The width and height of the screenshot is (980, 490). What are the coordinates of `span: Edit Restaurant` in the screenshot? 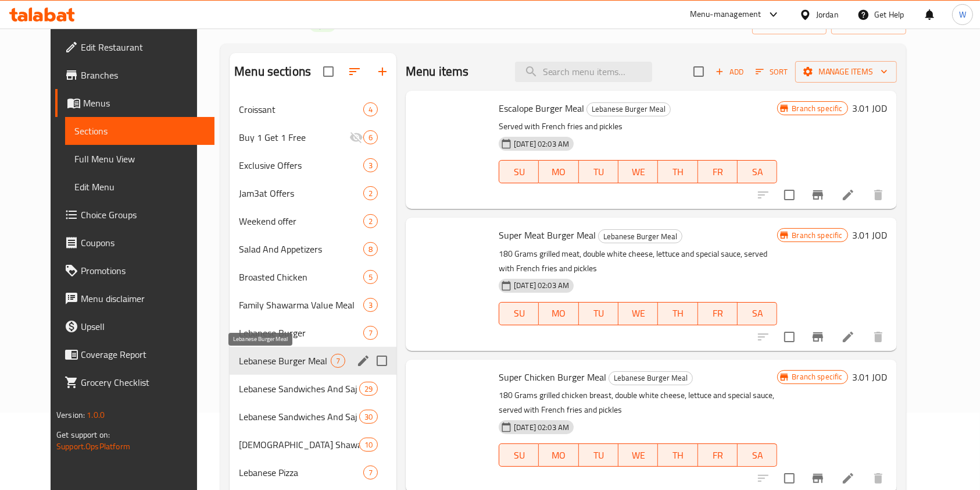 It's located at (143, 47).